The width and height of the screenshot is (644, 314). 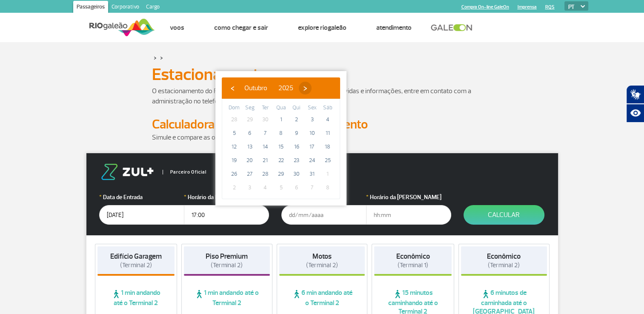 I want to click on button: Calcular, so click(x=504, y=215).